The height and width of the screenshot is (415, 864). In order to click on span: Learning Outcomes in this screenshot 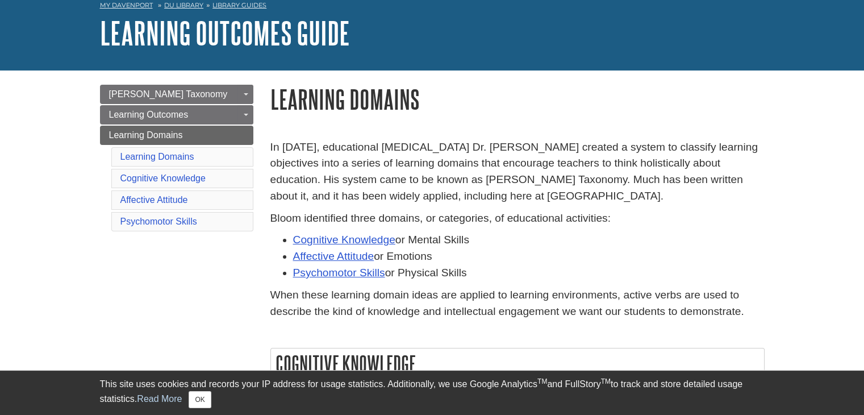, I will do `click(149, 114)`.